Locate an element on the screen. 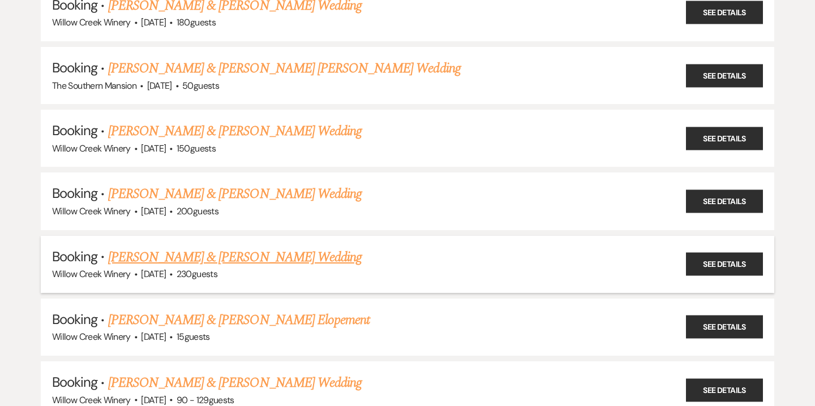 Image resolution: width=815 pixels, height=406 pixels. span: 200 guests is located at coordinates (198, 211).